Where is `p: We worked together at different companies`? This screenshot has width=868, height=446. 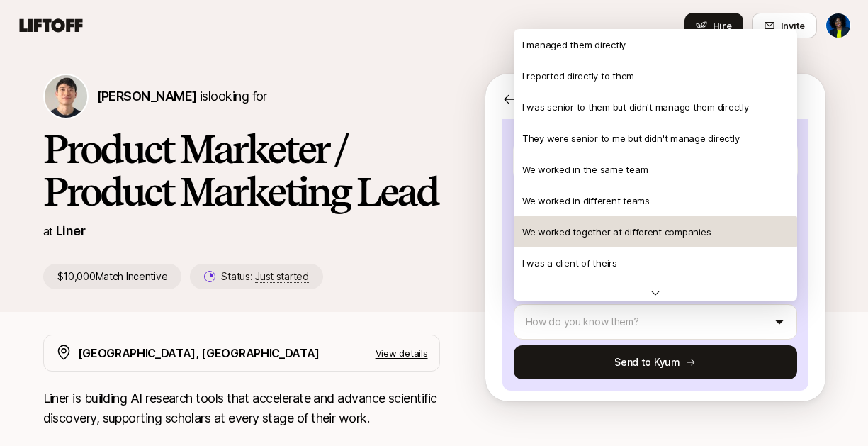
p: We worked together at different companies is located at coordinates (616, 232).